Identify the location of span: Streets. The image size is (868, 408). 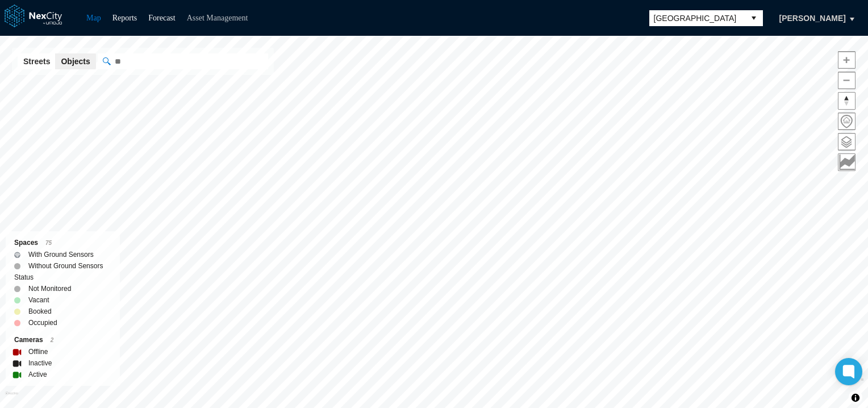
(36, 62).